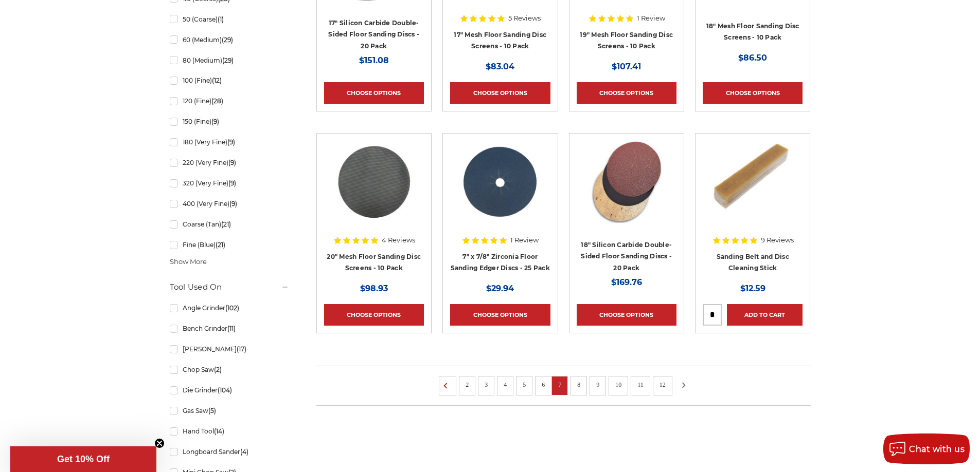 Image resolution: width=980 pixels, height=472 pixels. What do you see at coordinates (159, 443) in the screenshot?
I see `button: Close teaser` at bounding box center [159, 443].